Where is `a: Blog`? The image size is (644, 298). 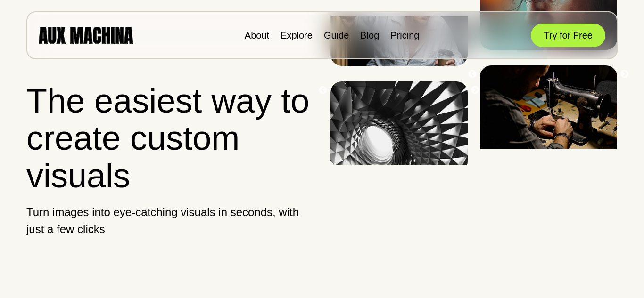
a: Blog is located at coordinates (370, 35).